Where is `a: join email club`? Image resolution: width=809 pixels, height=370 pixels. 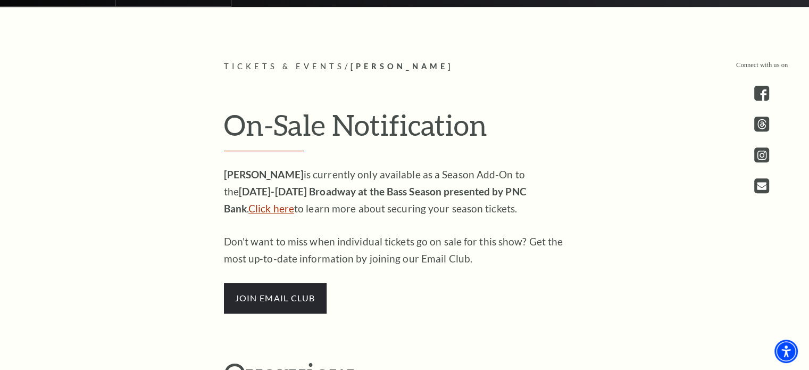 a: join email club is located at coordinates (275, 297).